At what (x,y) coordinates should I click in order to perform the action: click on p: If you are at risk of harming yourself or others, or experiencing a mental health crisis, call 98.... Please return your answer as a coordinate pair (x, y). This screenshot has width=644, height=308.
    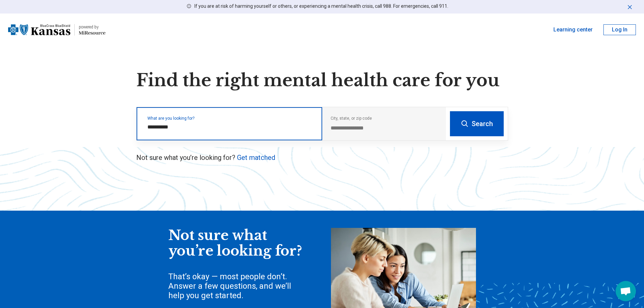
    Looking at the image, I should click on (321, 6).